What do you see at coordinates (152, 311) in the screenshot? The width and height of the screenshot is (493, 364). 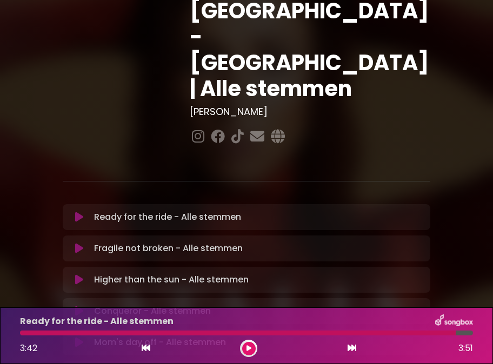 I see `p: Conqueror - Alle stemmen` at bounding box center [152, 311].